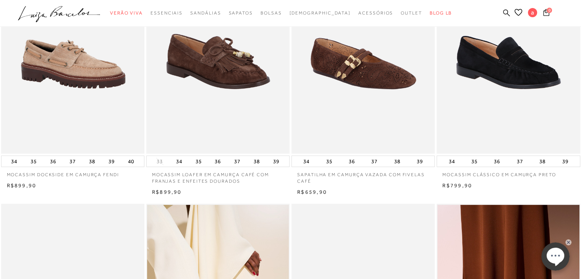  What do you see at coordinates (546, 13) in the screenshot?
I see `button: 0` at bounding box center [546, 13].